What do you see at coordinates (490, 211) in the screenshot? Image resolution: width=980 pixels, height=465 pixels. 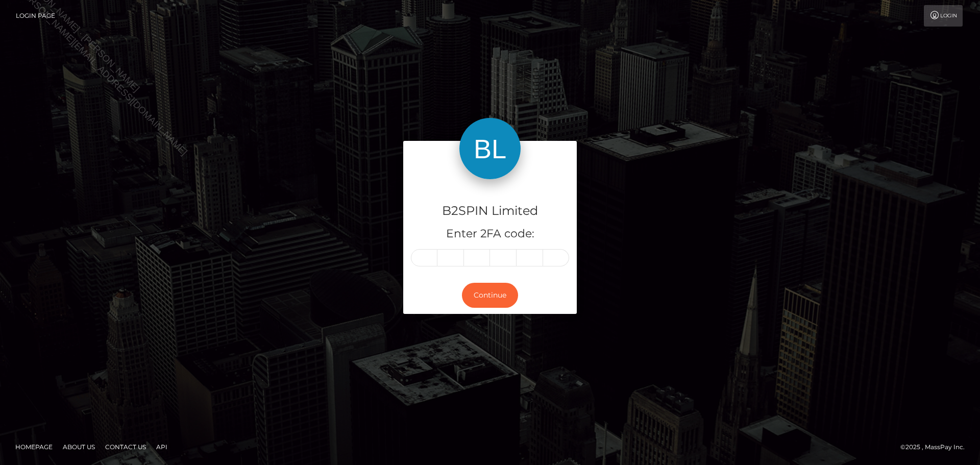 I see `h4: B2SPIN Limited` at bounding box center [490, 211].